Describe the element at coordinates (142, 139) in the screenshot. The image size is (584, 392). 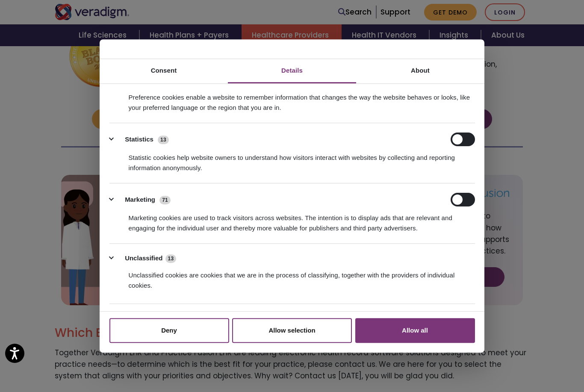
I see `button: Statistics (13)` at that location.